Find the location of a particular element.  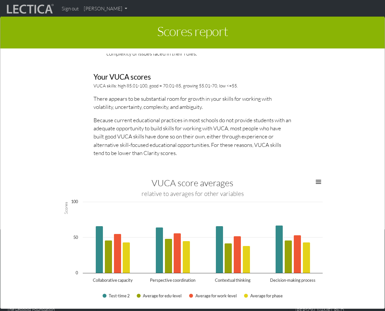

path: Perspective coordination, 56 points. Average for work-level. is located at coordinates (177, 253).